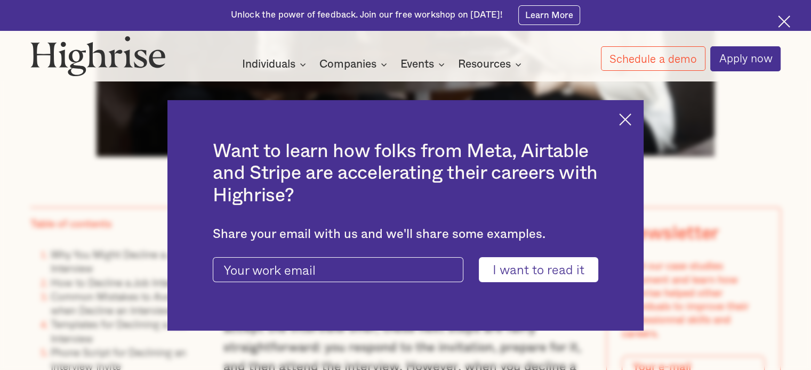  Describe the element at coordinates (405, 235) in the screenshot. I see `div: Share your email with us and we'll share some examples.` at that location.